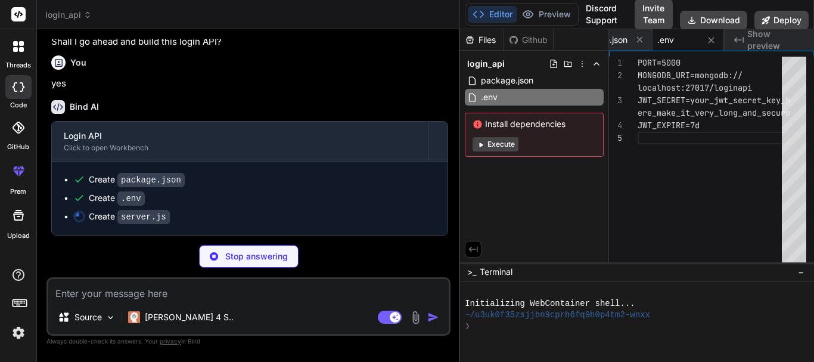  I want to click on div: Click to open Workbench, so click(240, 148).